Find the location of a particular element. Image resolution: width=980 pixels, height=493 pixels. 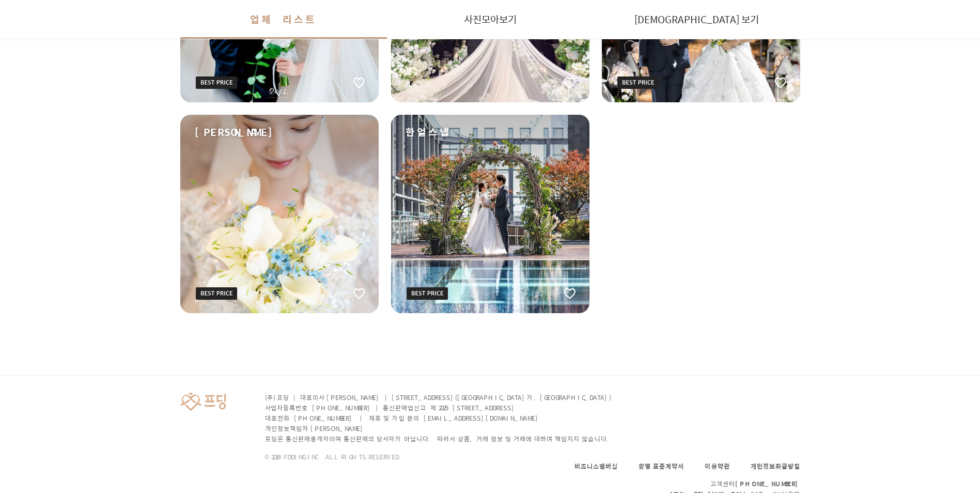

a: 한얼스냅 is located at coordinates (490, 214).